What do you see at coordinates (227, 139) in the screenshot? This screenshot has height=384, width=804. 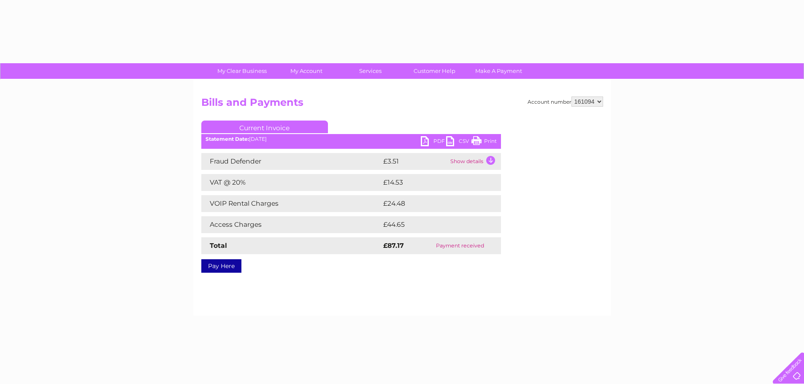 I see `b: Statement Date:` at bounding box center [227, 139].